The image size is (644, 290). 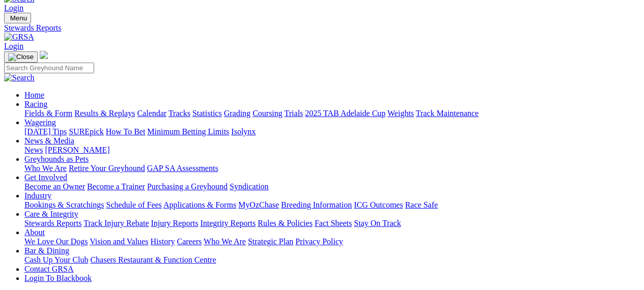 I want to click on a: Stay On Track, so click(x=378, y=223).